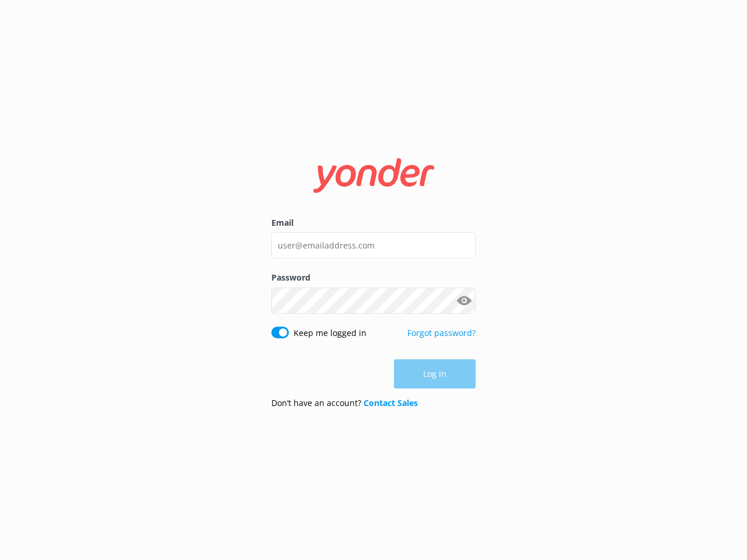  Describe the element at coordinates (373, 278) in the screenshot. I see `label: Password` at that location.